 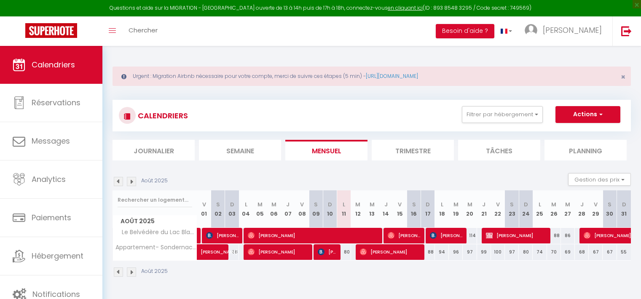 What do you see at coordinates (627, 31) in the screenshot?
I see `img: logout` at bounding box center [627, 31].